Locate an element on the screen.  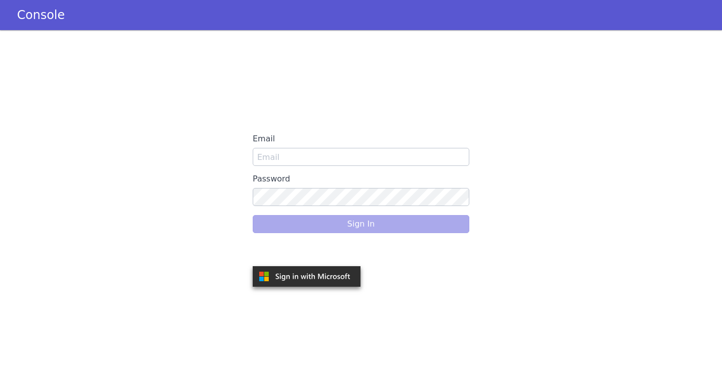
img: azure.svg is located at coordinates (306, 276).